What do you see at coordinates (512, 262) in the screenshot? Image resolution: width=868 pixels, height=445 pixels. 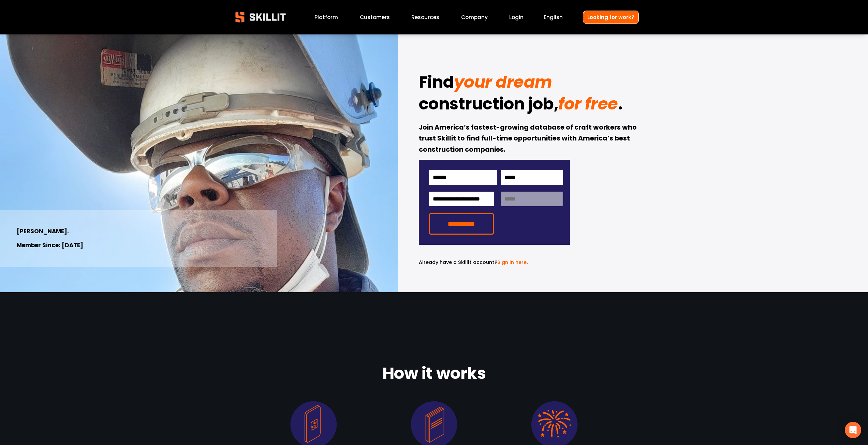 I see `a: Sign in here` at bounding box center [512, 262].